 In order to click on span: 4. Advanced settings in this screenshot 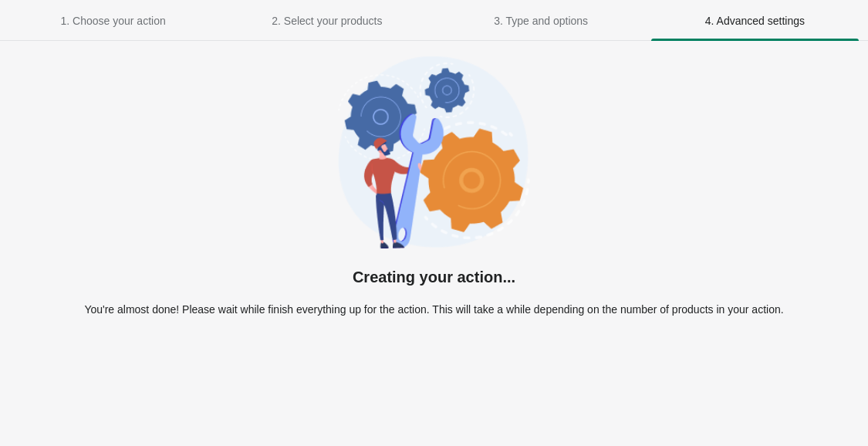, I will do `click(755, 20)`.